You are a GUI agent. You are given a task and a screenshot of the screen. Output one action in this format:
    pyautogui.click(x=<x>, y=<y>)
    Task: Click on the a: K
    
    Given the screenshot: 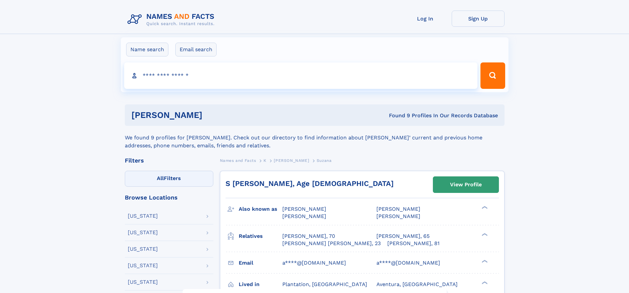 What is the action you would take?
    pyautogui.click(x=265, y=160)
    